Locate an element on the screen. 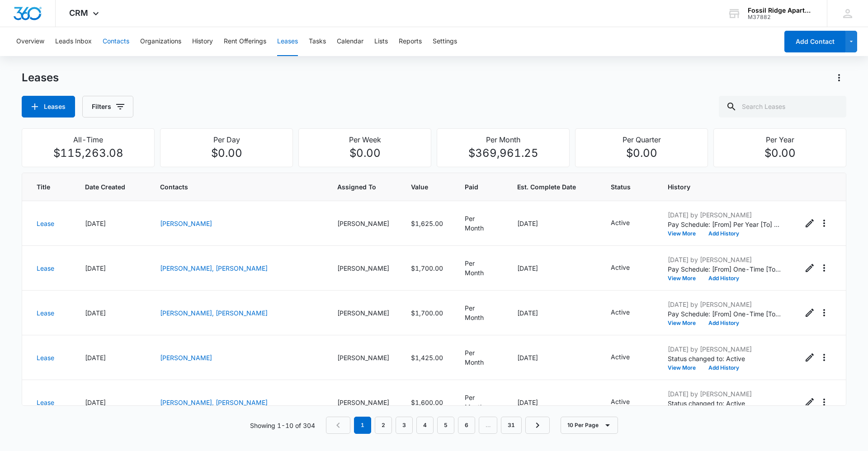 This screenshot has width=868, height=451. span: CRM is located at coordinates (79, 12).